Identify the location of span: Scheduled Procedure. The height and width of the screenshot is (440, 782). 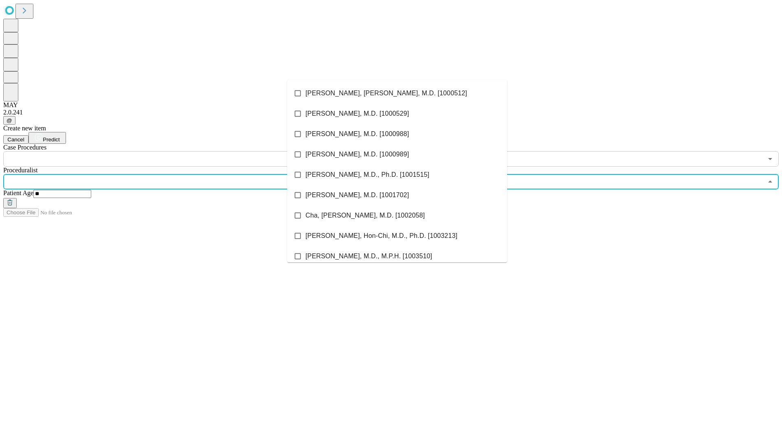
(25, 147).